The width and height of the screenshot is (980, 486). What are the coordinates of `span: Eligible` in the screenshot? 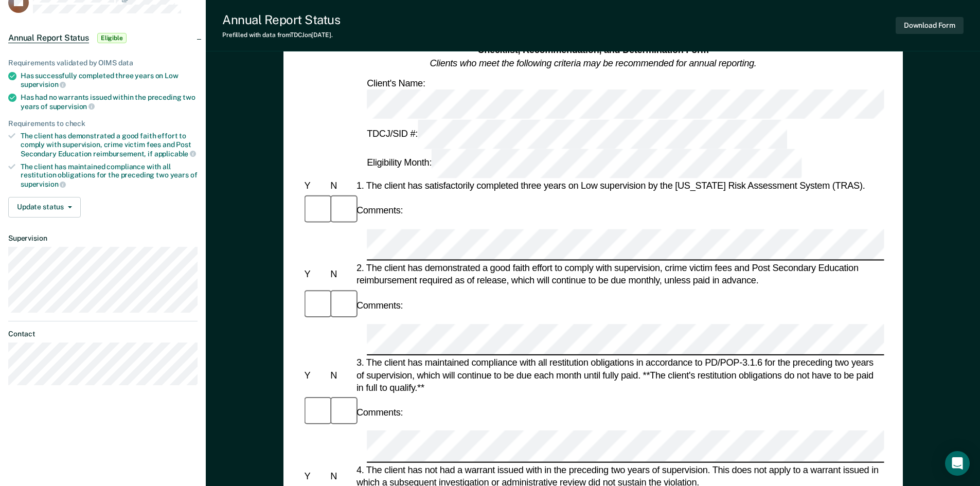 It's located at (112, 38).